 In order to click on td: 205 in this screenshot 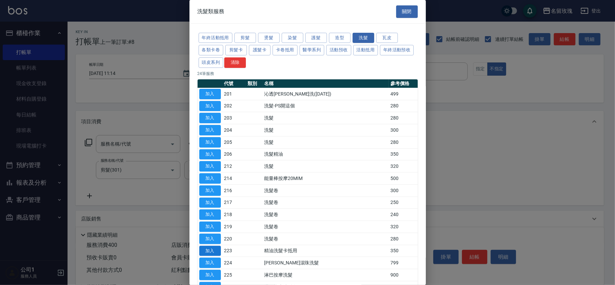, I will do `click(235, 142)`.